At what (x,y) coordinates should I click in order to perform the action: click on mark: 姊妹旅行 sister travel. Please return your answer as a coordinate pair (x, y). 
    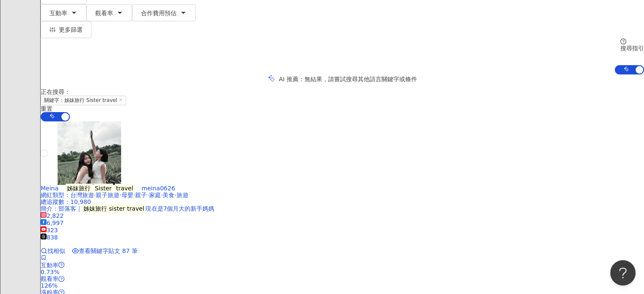
    Looking at the image, I should click on (114, 209).